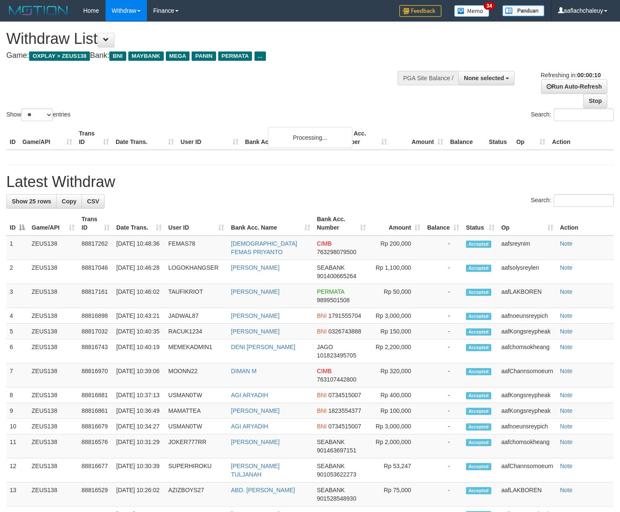  Describe the element at coordinates (527, 223) in the screenshot. I see `th: Op: activate to sort column ascending` at that location.